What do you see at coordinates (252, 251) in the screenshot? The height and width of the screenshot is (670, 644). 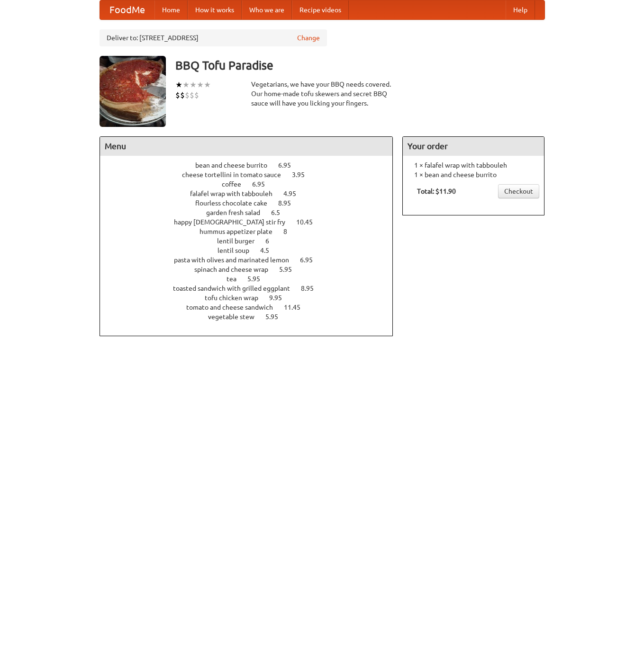 I see `a: lentil soup 4.5` at bounding box center [252, 251].